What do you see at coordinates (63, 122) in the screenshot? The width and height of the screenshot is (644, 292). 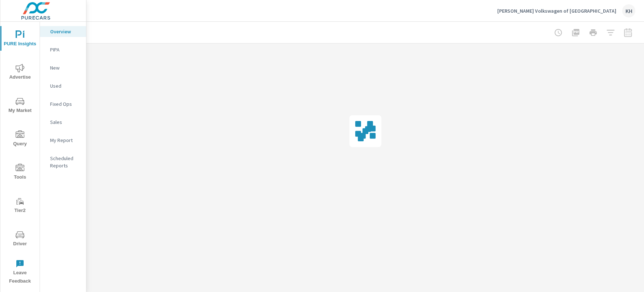 I see `div: Sales` at bounding box center [63, 122].